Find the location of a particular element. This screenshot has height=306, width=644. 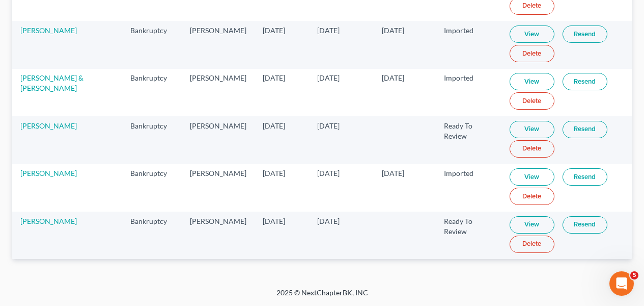

span: 5 is located at coordinates (634, 276).